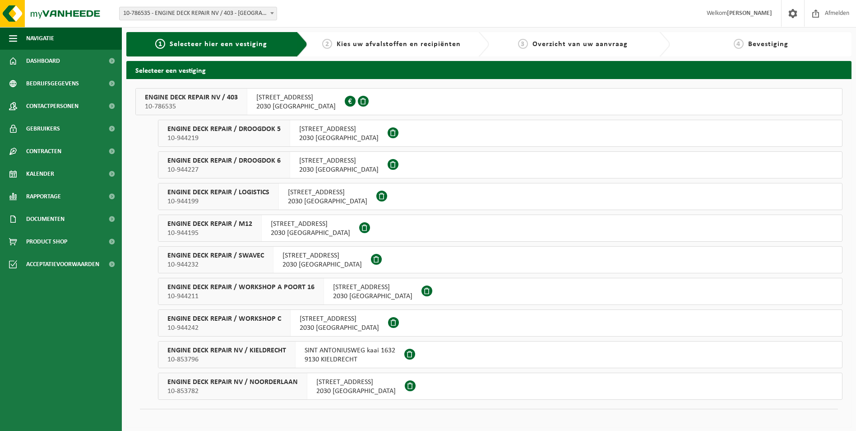 This screenshot has height=431, width=856. What do you see at coordinates (218, 201) in the screenshot?
I see `span: 10-944199` at bounding box center [218, 201].